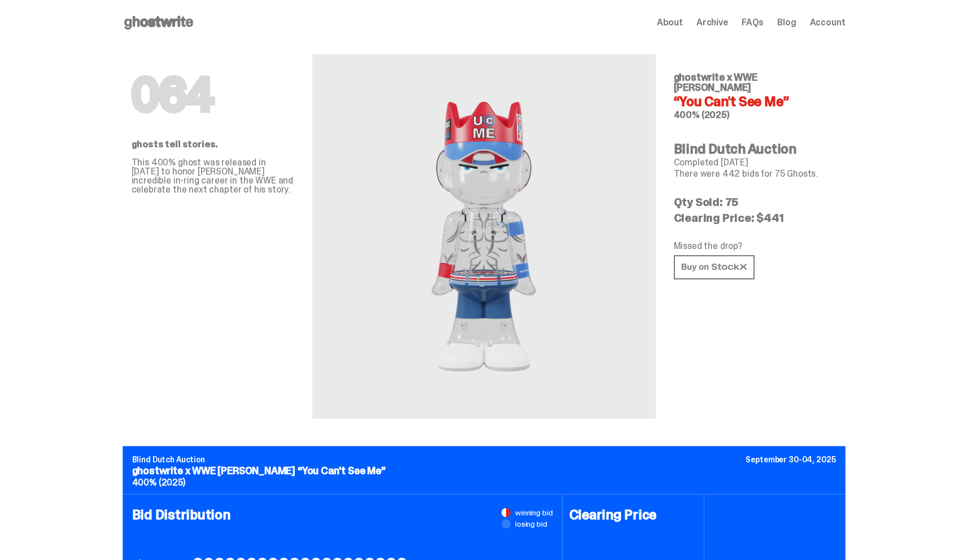 The image size is (976, 560). Describe the element at coordinates (753, 23) in the screenshot. I see `a: FAQs` at that location.